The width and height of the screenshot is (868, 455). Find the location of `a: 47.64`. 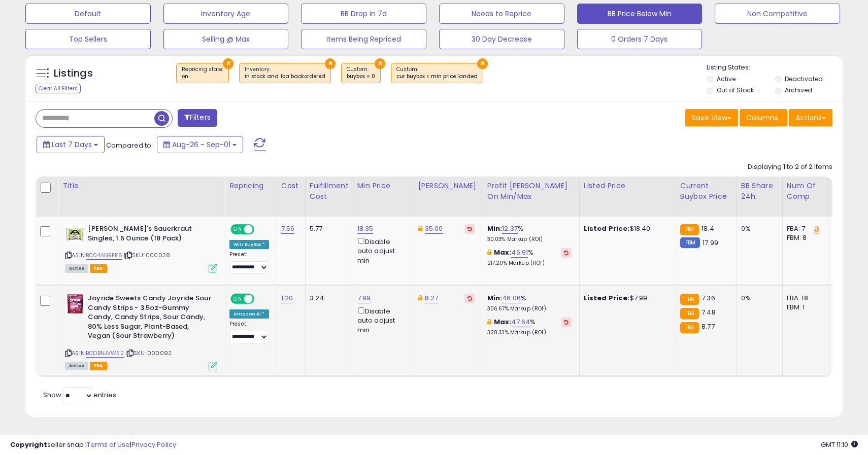

a: 47.64 is located at coordinates (521, 322).